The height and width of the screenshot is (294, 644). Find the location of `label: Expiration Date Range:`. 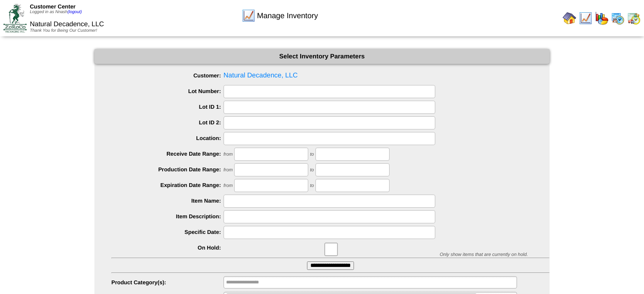

label: Expiration Date Range: is located at coordinates (167, 185).